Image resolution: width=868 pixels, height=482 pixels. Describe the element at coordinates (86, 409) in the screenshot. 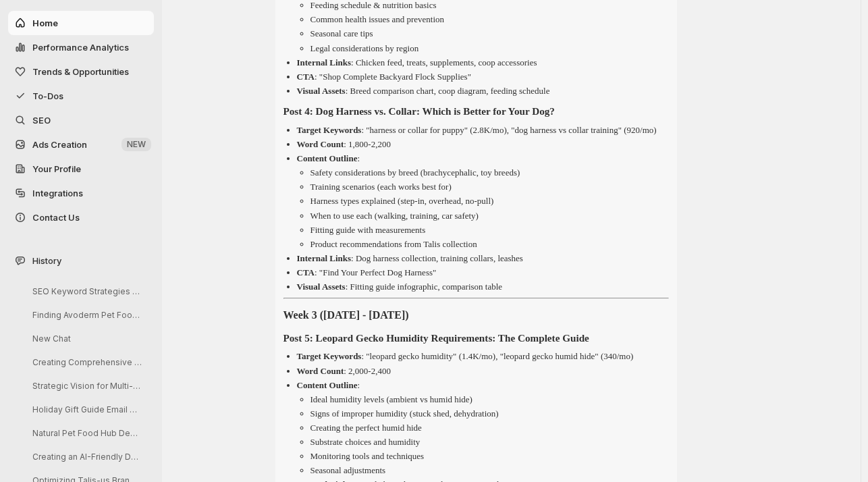

I see `button: Holiday Gift Guide Email Drafting` at that location.